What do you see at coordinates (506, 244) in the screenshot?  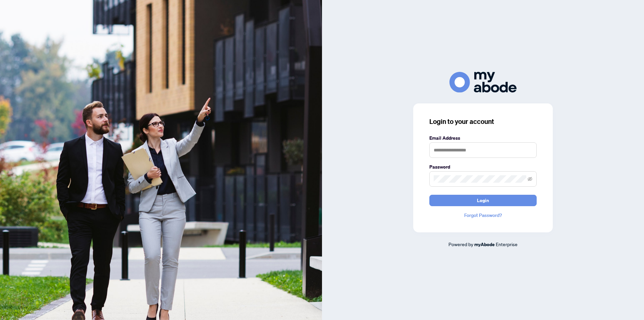 I see `span: Enterprise` at bounding box center [506, 244].